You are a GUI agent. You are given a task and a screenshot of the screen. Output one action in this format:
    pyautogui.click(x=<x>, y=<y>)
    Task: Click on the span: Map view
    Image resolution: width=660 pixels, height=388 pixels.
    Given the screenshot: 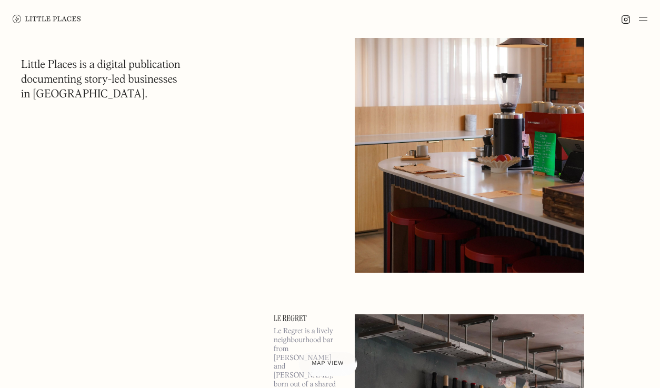 What is the action you would take?
    pyautogui.click(x=327, y=364)
    